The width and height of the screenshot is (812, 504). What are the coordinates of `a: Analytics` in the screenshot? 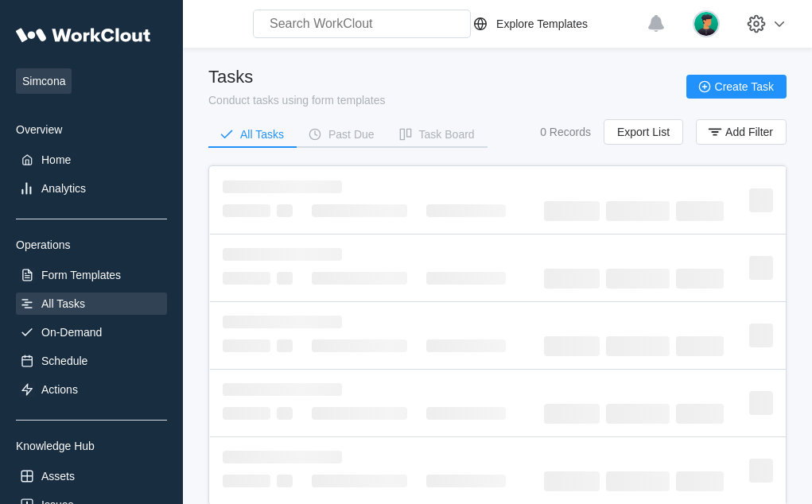 It's located at (91, 188).